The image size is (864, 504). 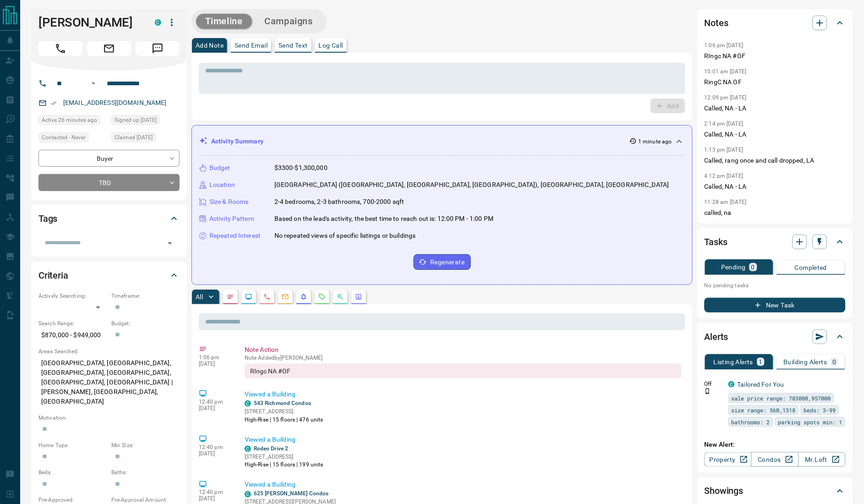 I want to click on div: Wed Oct 15 2025, so click(x=72, y=121).